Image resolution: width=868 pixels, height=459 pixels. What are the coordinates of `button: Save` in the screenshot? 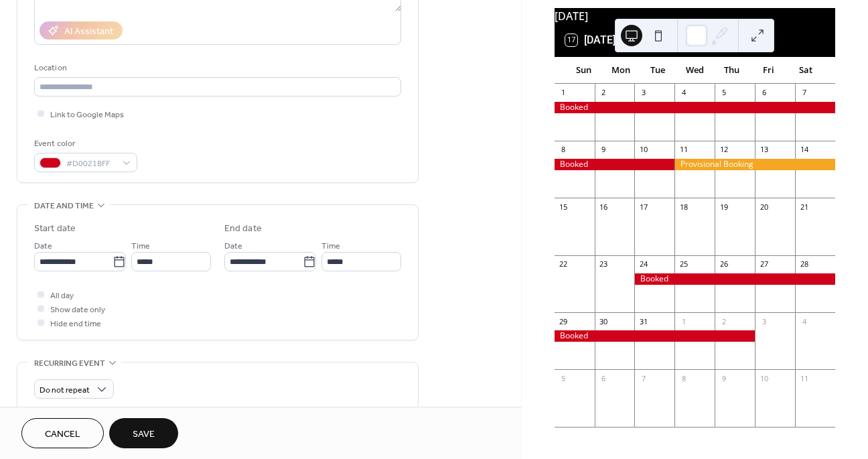 It's located at (144, 433).